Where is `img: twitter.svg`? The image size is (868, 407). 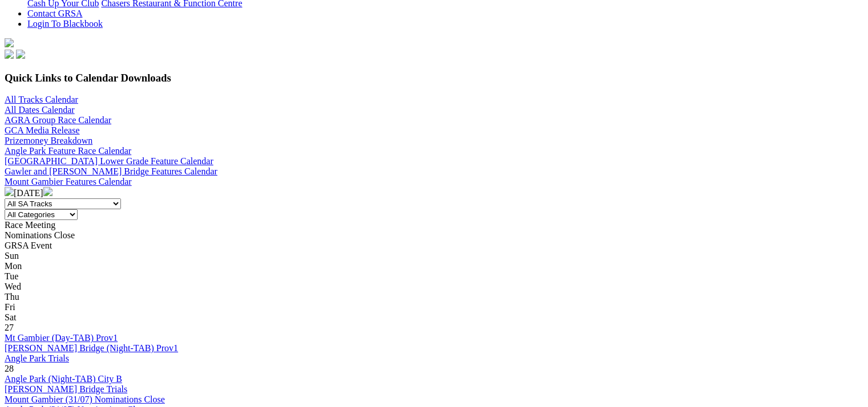 img: twitter.svg is located at coordinates (21, 54).